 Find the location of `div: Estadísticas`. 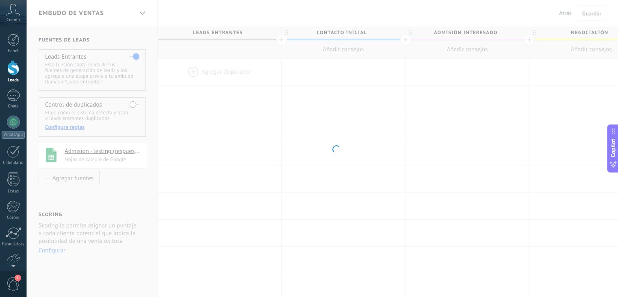

div: Estadísticas is located at coordinates (13, 244).